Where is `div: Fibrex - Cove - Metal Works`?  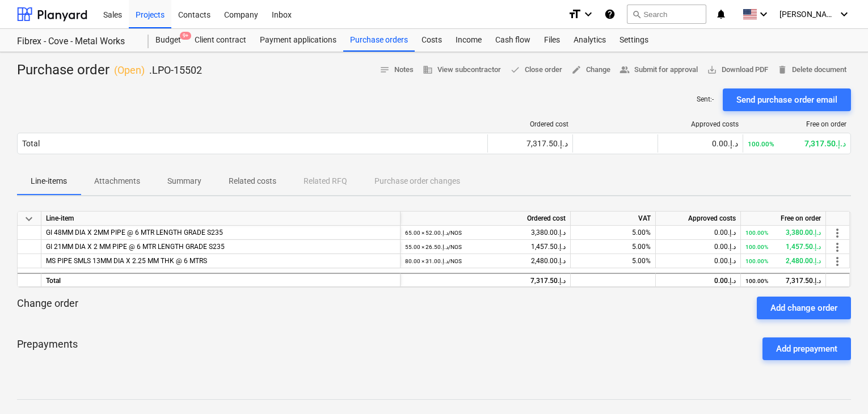 div: Fibrex - Cove - Metal Works is located at coordinates (76, 41).